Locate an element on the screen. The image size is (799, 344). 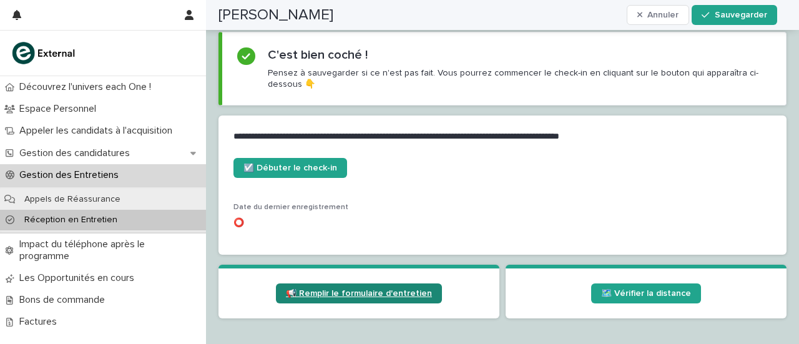
font: Les Opportunités en cours is located at coordinates (77, 278).